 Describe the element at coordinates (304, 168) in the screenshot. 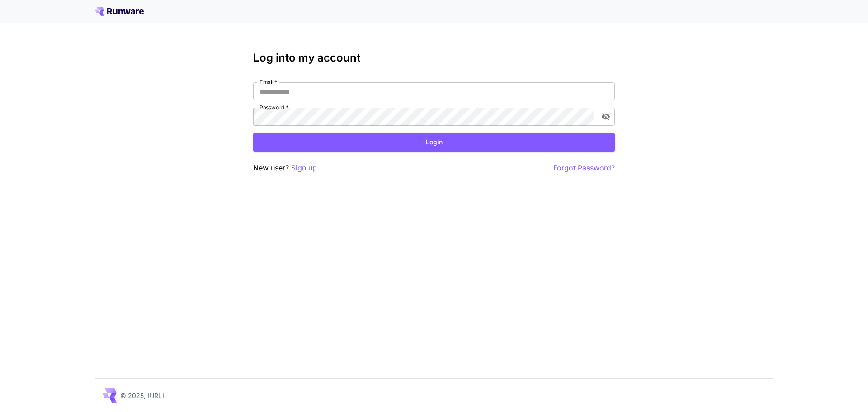

I see `p: Sign up` at that location.